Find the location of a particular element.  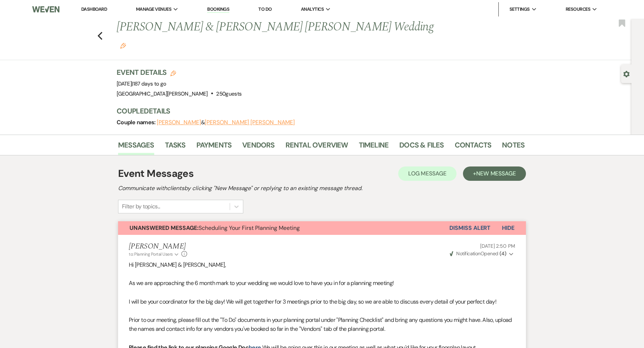

a: Messages is located at coordinates (136, 147).